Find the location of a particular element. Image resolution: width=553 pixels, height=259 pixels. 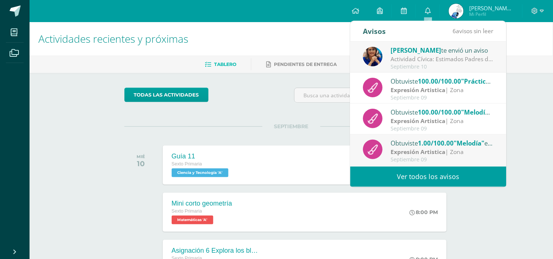

div: Asignación 6 Explora los bloques de movimiento is located at coordinates (216, 251).